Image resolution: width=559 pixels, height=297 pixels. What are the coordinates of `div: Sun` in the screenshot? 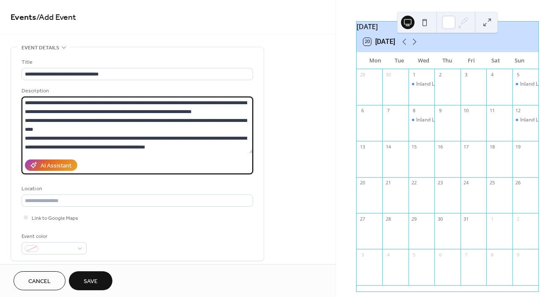 It's located at (519, 61).